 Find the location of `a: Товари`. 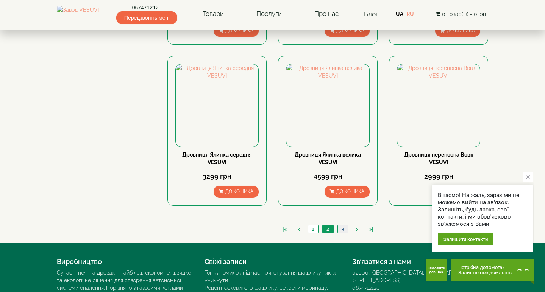

a: Товари is located at coordinates (213, 14).